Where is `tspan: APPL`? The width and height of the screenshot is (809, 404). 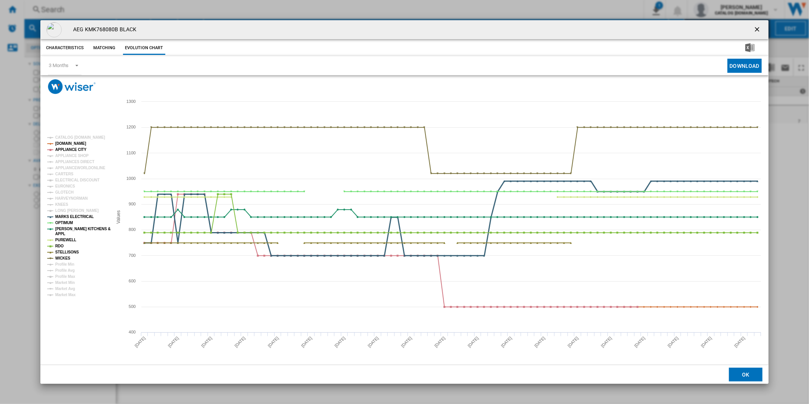 tspan: APPL is located at coordinates (60, 233).